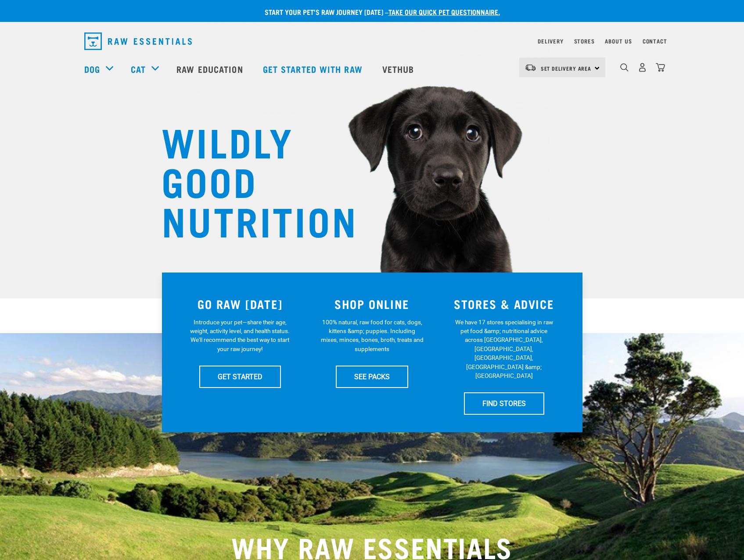 This screenshot has width=744, height=560. I want to click on a: Delivery, so click(550, 41).